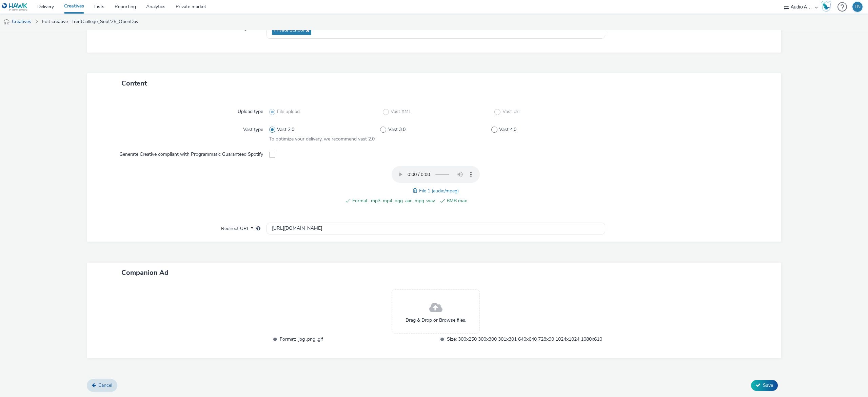  I want to click on label: Upload type, so click(250, 110).